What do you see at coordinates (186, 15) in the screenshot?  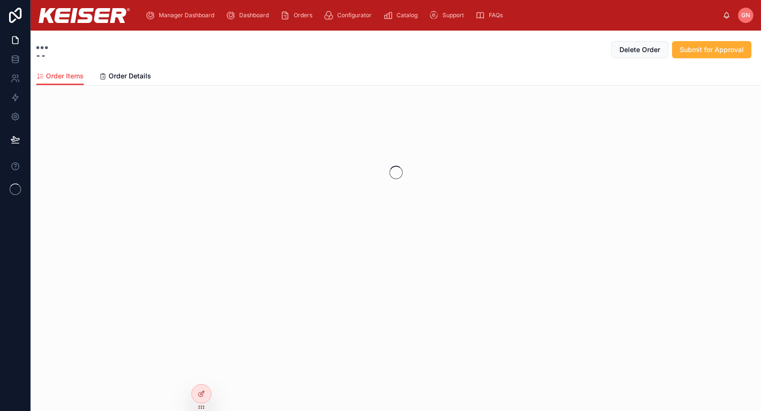 I see `span: Manager Dashboard` at bounding box center [186, 15].